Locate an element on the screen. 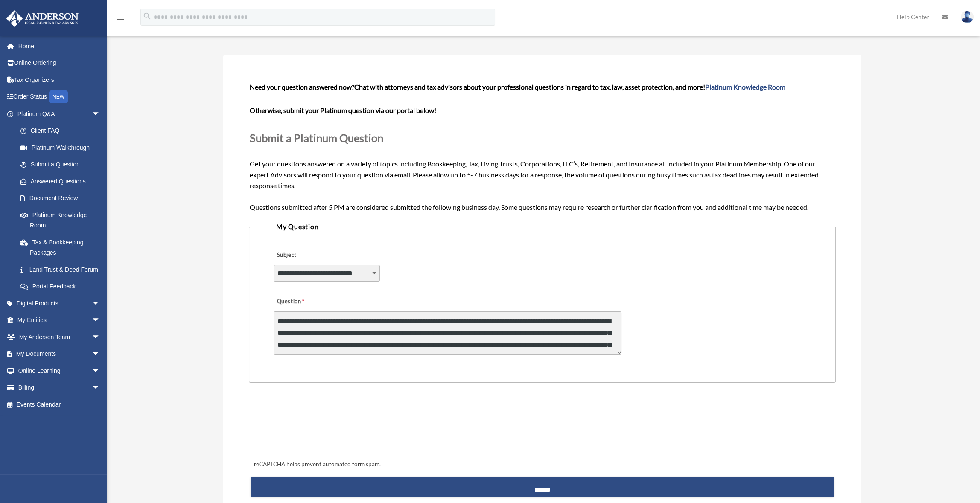 The height and width of the screenshot is (503, 980). a: Tax Organizers is located at coordinates (59, 80).